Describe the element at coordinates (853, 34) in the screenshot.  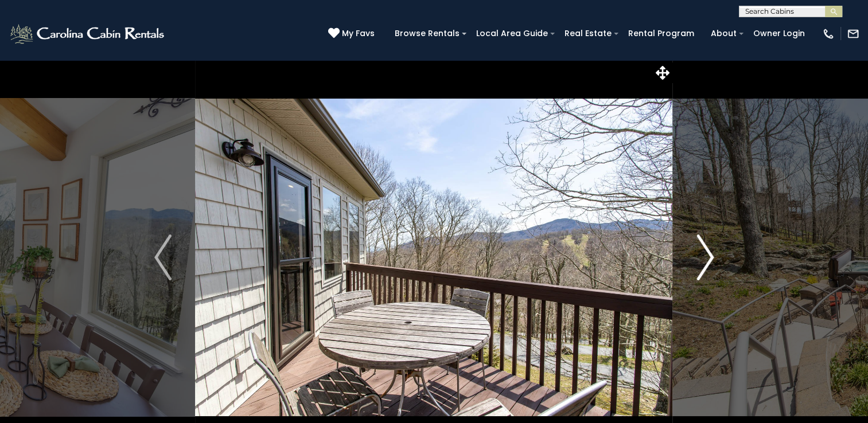
I see `img: mail-regular-white.png` at that location.